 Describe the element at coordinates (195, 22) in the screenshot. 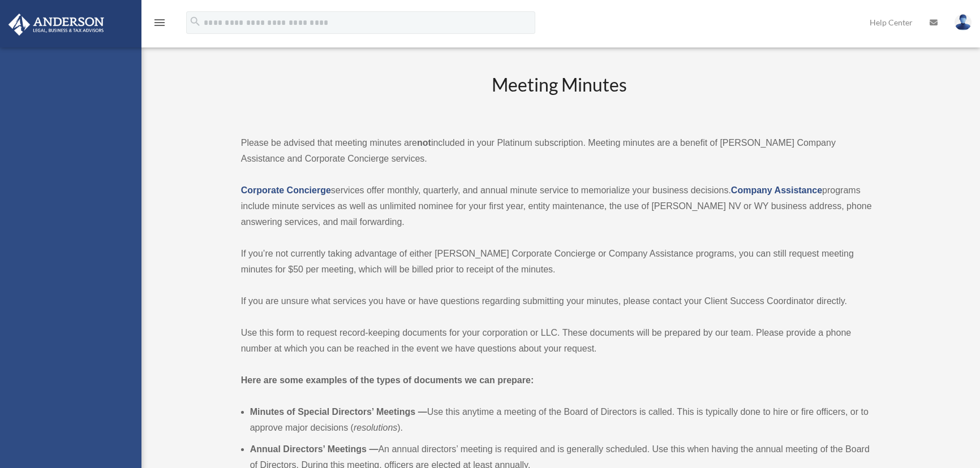

I see `i: search` at that location.